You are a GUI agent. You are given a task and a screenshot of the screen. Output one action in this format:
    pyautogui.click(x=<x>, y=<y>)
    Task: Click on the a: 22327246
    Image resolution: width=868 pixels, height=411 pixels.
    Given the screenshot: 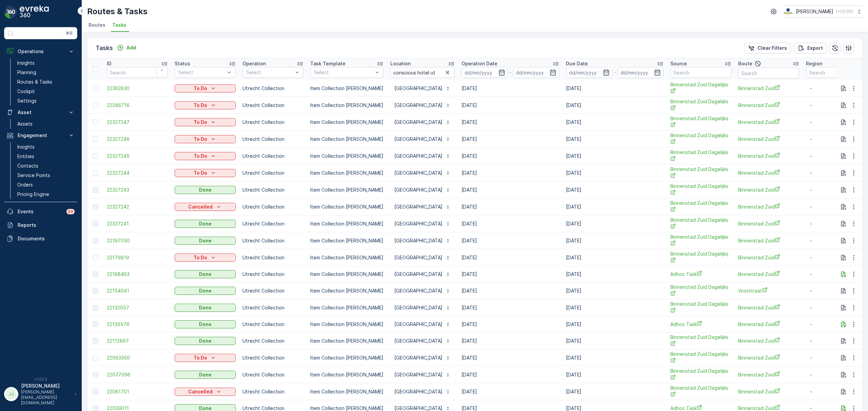 What is the action you would take?
    pyautogui.click(x=138, y=139)
    